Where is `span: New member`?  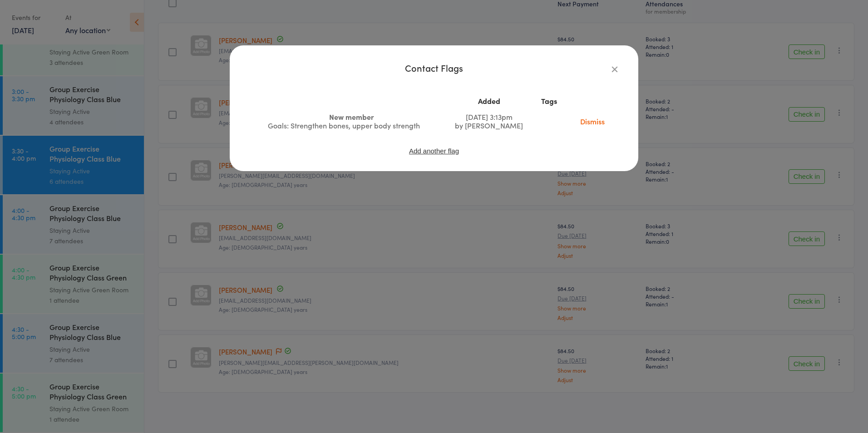 span: New member is located at coordinates (352, 117).